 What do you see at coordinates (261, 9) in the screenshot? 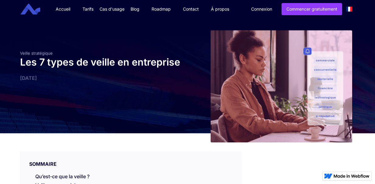
I see `a: Connexion` at bounding box center [261, 9].